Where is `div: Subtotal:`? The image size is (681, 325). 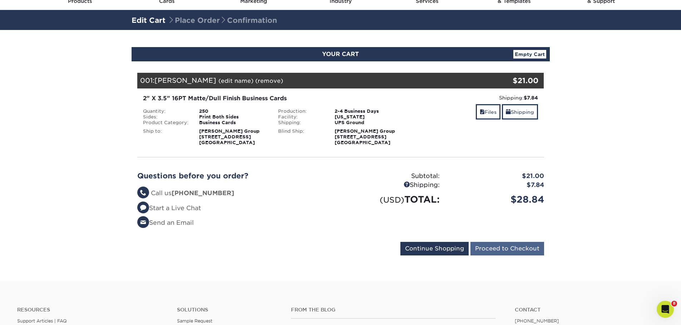
div: Subtotal: is located at coordinates (393, 176).